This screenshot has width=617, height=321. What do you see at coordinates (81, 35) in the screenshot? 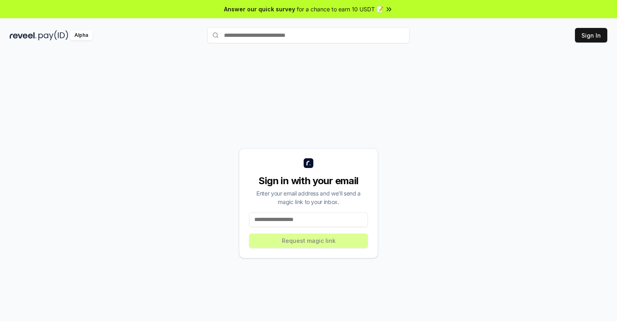
I see `div: Alpha` at bounding box center [81, 35].